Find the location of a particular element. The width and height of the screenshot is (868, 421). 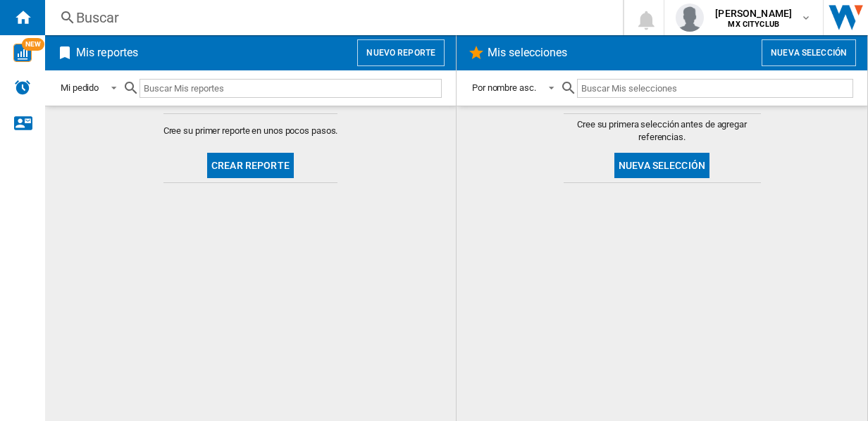

img: alerts-logo.svg is located at coordinates (23, 88).